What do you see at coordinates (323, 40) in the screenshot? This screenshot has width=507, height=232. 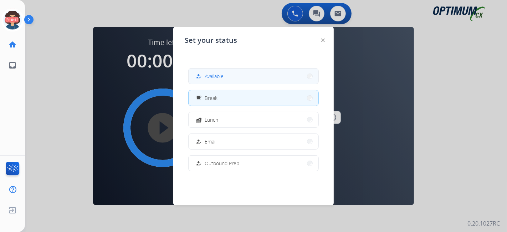 I see `img: close-button` at bounding box center [323, 40].